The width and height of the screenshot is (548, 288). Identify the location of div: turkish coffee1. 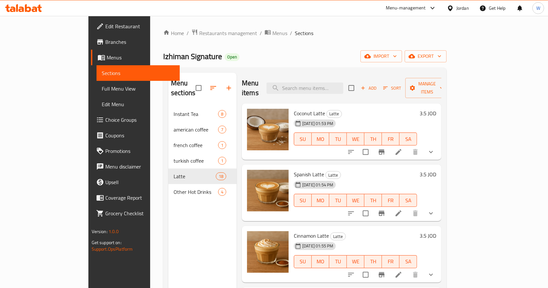
(202, 161).